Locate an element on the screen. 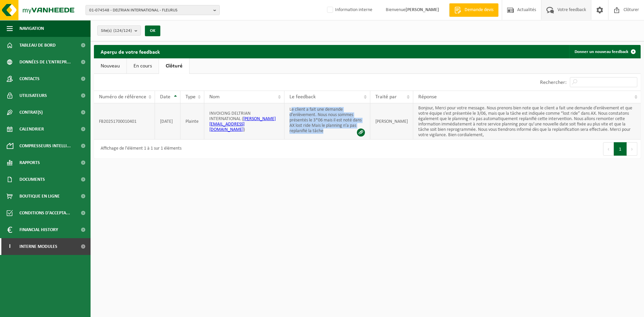  button: 01-074548 - DELTRIAN INTERNATIONAL - FLEURUS is located at coordinates (153, 10).